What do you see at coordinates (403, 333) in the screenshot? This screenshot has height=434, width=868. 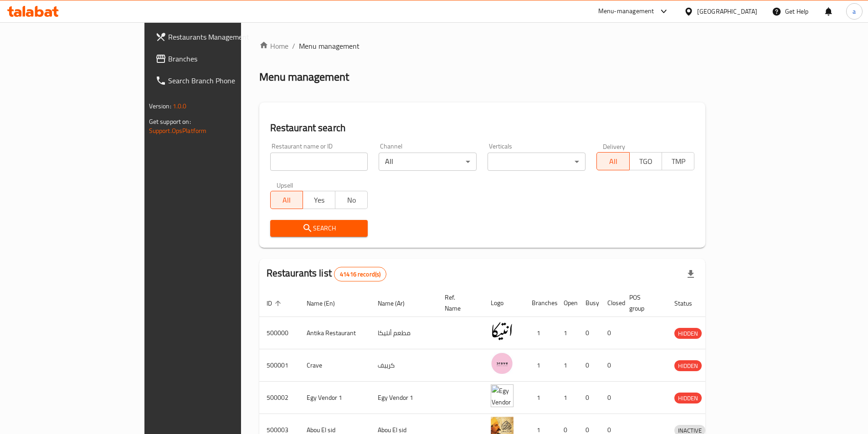 I see `td: مطعم أنتيكا` at bounding box center [403, 333].